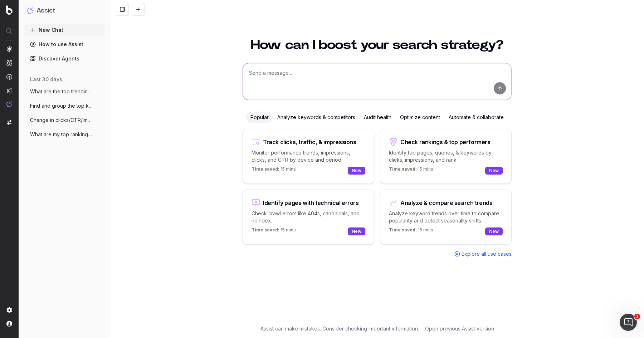  I want to click on p: Analyze keyword trends over time to compare popularity and detect seasonality shifts., so click(446, 217).